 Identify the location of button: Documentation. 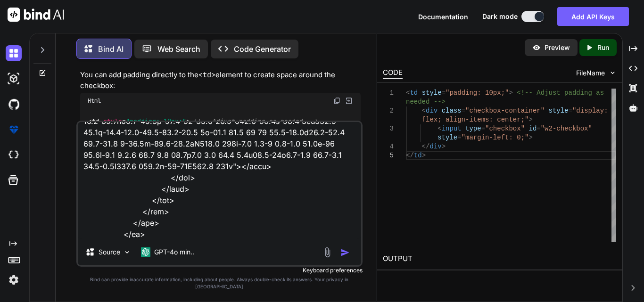
(443, 16).